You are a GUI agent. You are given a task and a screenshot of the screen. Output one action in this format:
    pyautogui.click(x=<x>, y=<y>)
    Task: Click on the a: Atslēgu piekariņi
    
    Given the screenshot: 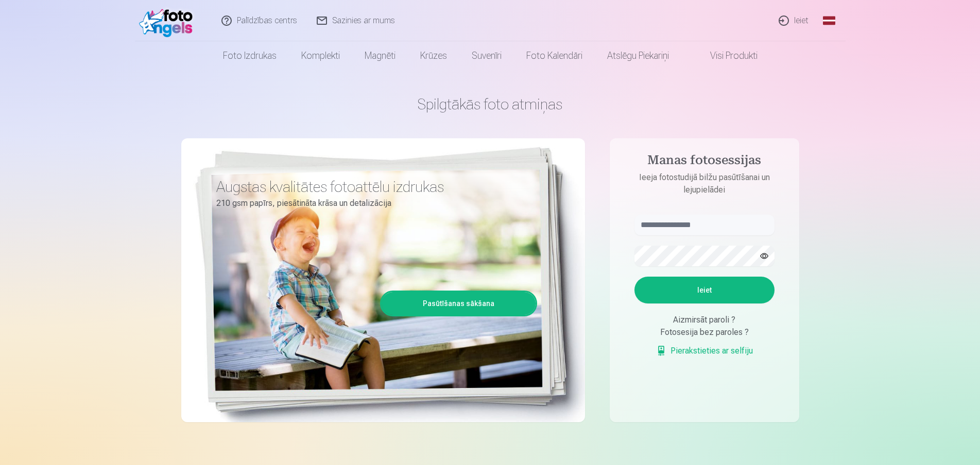 What is the action you would take?
    pyautogui.click(x=638, y=56)
    